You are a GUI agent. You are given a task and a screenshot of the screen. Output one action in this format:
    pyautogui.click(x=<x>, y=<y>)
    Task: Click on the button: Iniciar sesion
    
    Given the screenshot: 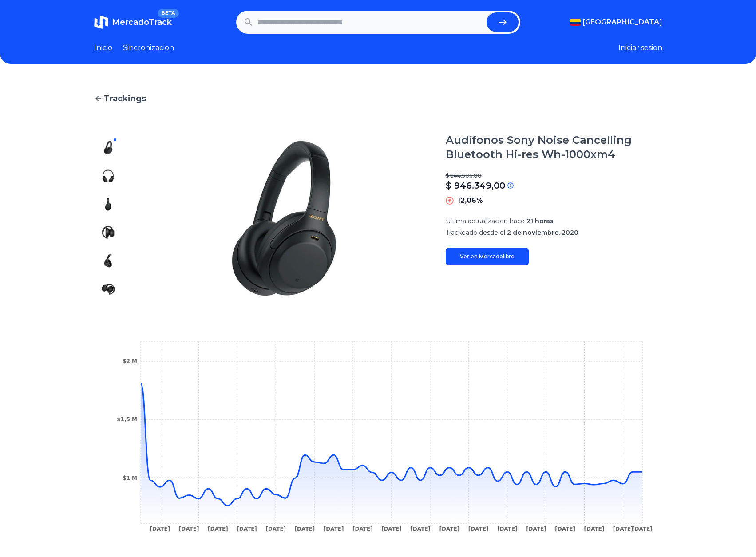 What is the action you would take?
    pyautogui.click(x=640, y=48)
    